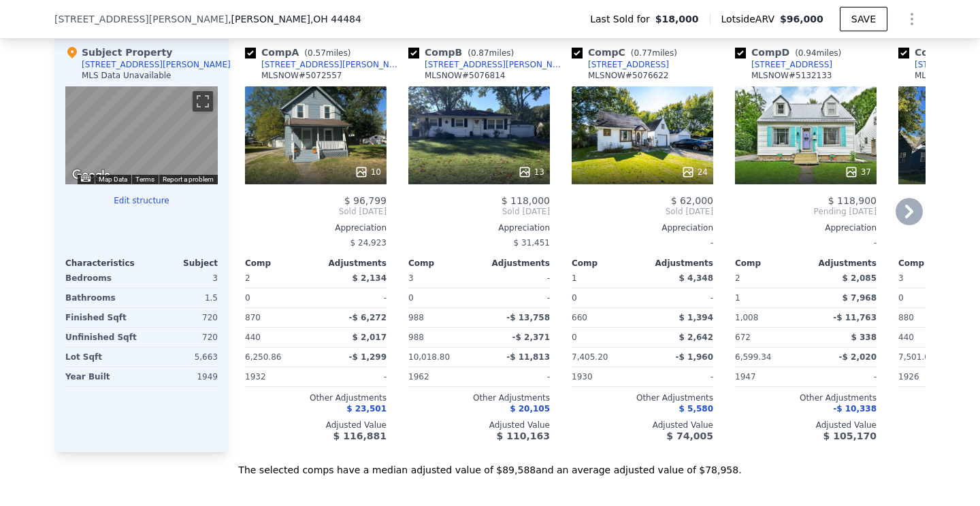 Image resolution: width=980 pixels, height=506 pixels. What do you see at coordinates (119, 53) in the screenshot?
I see `div: Subject Property` at bounding box center [119, 53].